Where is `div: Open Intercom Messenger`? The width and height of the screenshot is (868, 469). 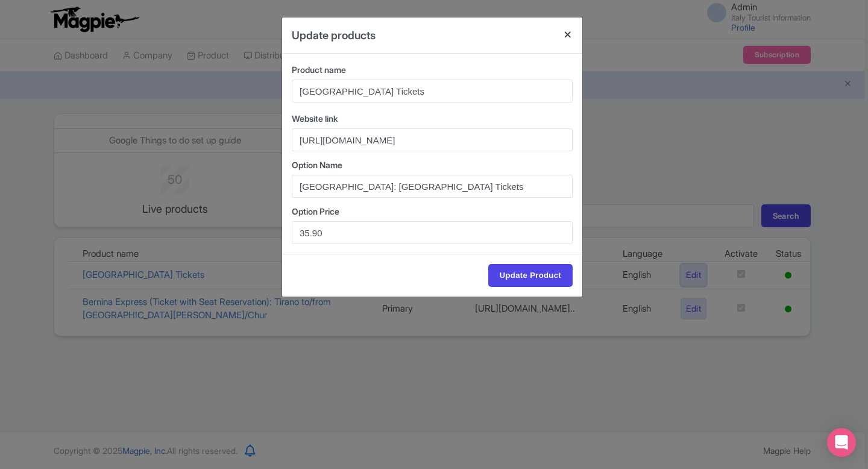 div: Open Intercom Messenger is located at coordinates (841, 443).